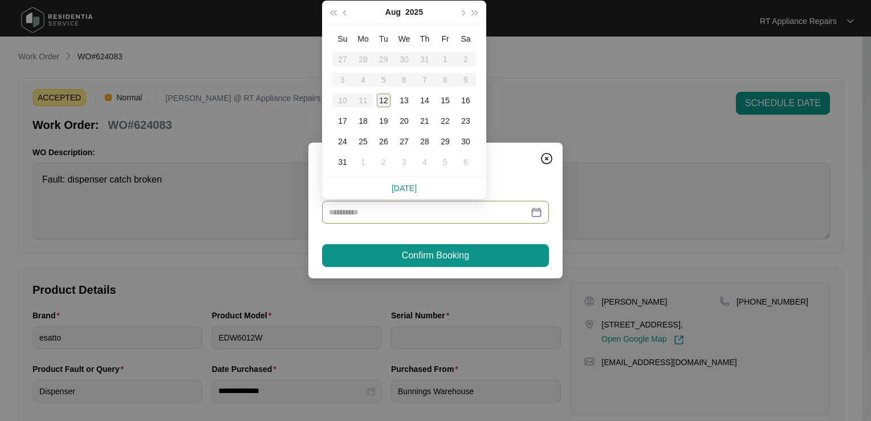  I want to click on td: 2025-09-05, so click(445, 162).